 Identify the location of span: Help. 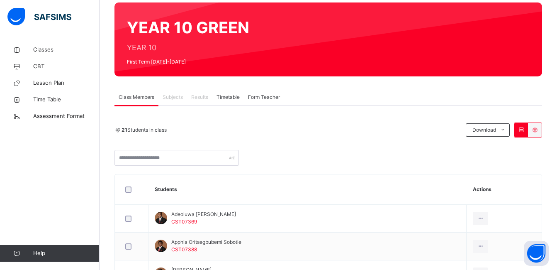
(66, 253).